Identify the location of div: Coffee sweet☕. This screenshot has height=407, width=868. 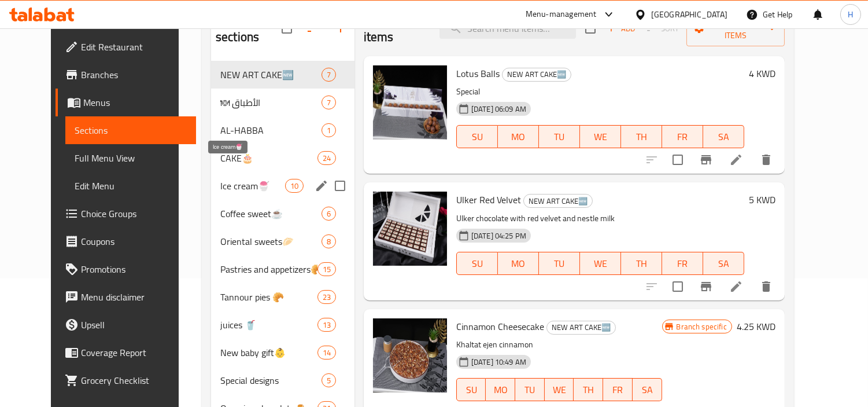
(270, 213).